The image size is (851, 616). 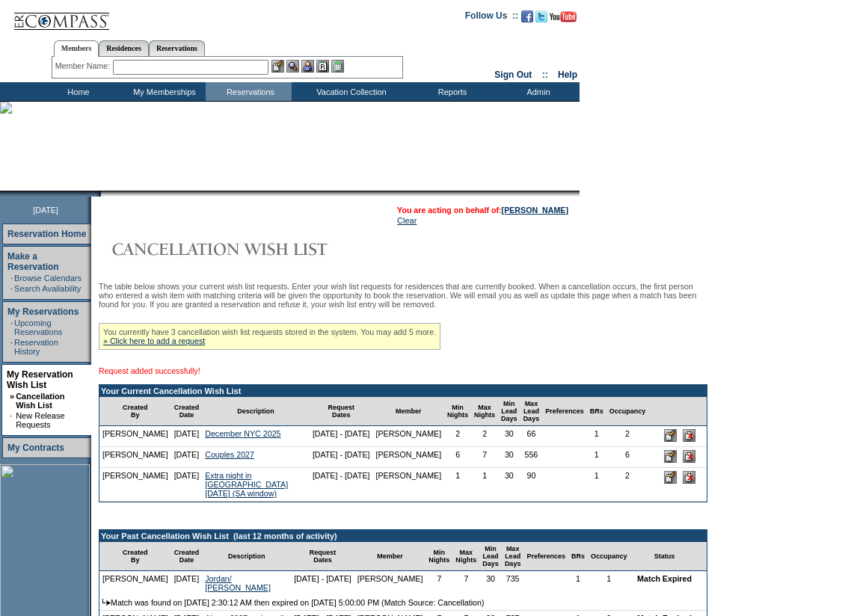 I want to click on img: Become our fan on Facebook, so click(x=527, y=16).